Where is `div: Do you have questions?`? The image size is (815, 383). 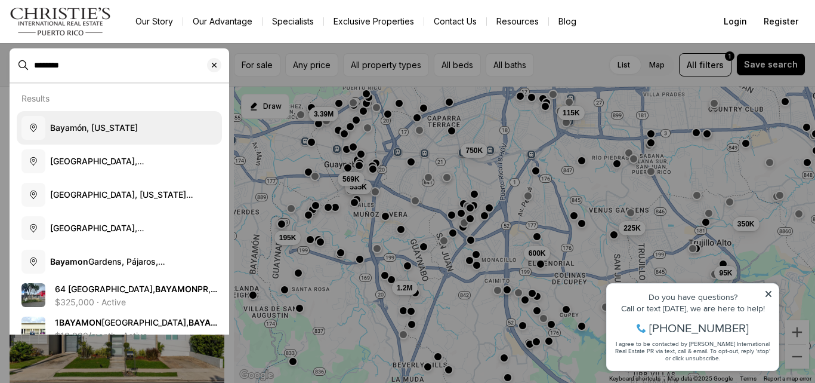 div: Do you have questions? is located at coordinates (93, 31).